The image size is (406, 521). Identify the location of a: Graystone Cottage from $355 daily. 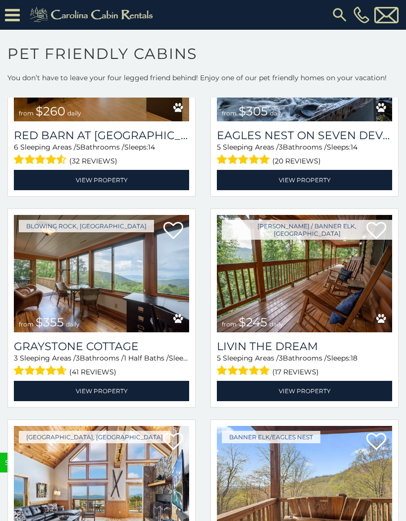
(102, 274).